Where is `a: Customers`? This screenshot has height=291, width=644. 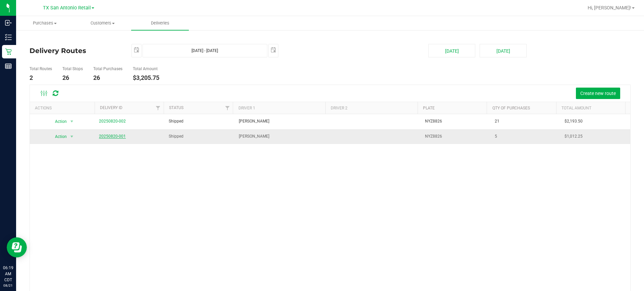 a: Customers is located at coordinates (102, 24).